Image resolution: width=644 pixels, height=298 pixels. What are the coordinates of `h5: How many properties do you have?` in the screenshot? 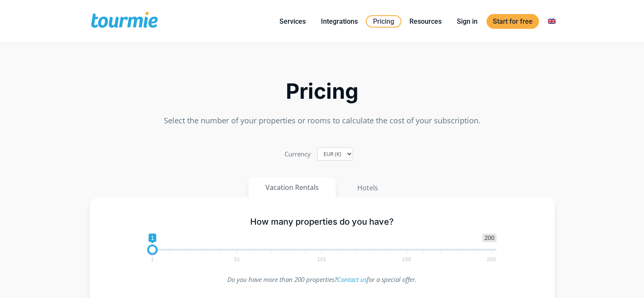 It's located at (322, 222).